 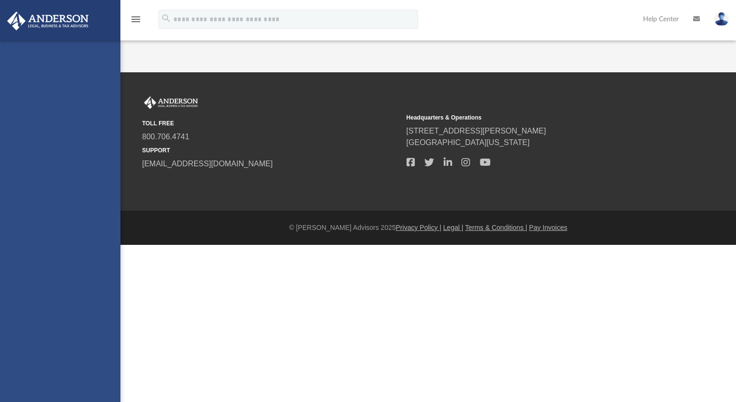 I want to click on small: Headquarters & Operations, so click(x=535, y=118).